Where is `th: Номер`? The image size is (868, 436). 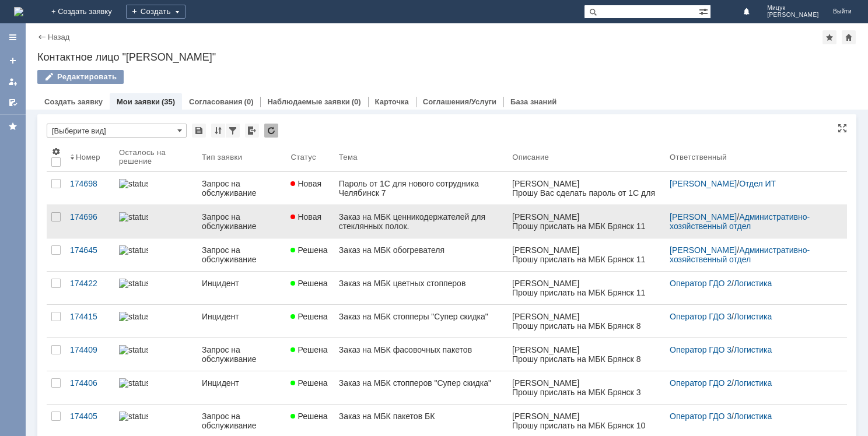
th: Номер is located at coordinates (90, 156).